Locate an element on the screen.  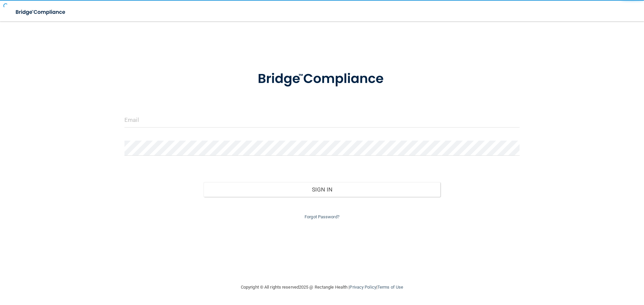
a: Forgot Password? is located at coordinates (322, 216).